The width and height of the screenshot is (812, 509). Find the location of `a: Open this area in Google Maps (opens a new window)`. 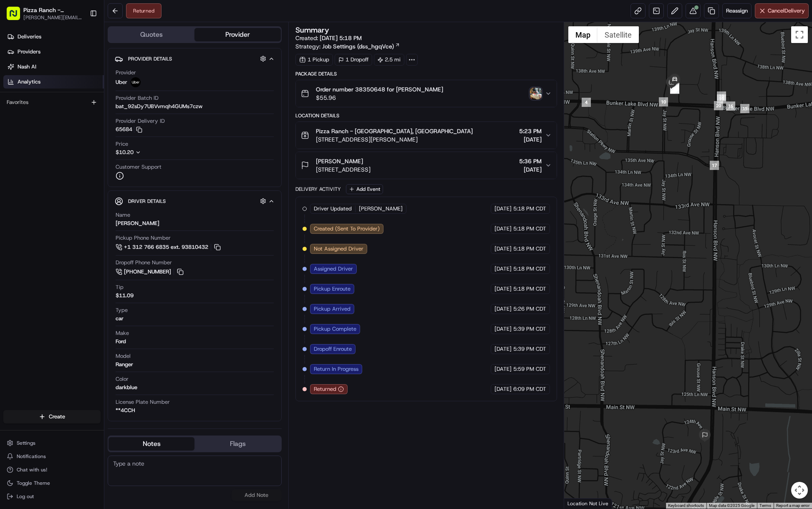

a: Open this area in Google Maps (opens a new window) is located at coordinates (580, 503).